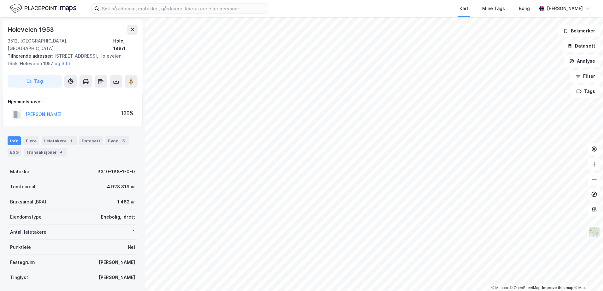 The width and height of the screenshot is (603, 291). Describe the element at coordinates (579, 31) in the screenshot. I see `button: Bokmerker` at that location.